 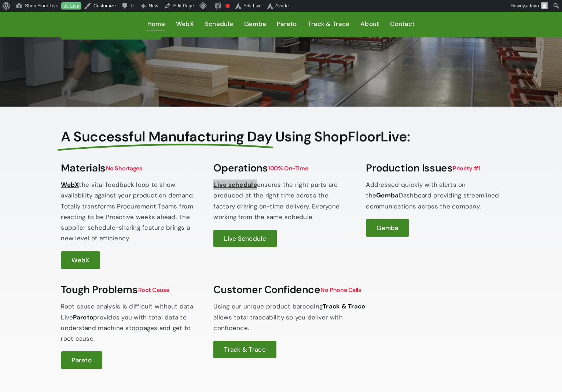 I want to click on a: Contact, so click(x=402, y=24).